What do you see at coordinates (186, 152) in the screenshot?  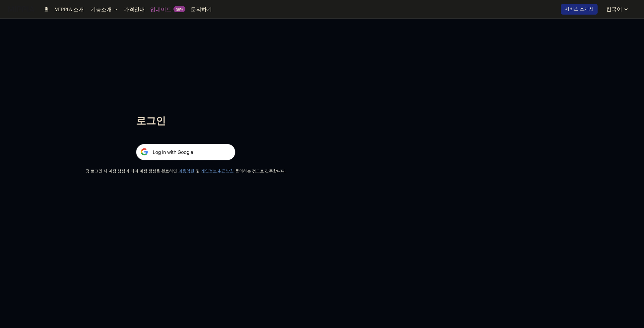 I see `img: 구글 로그인 버튼` at bounding box center [186, 152].